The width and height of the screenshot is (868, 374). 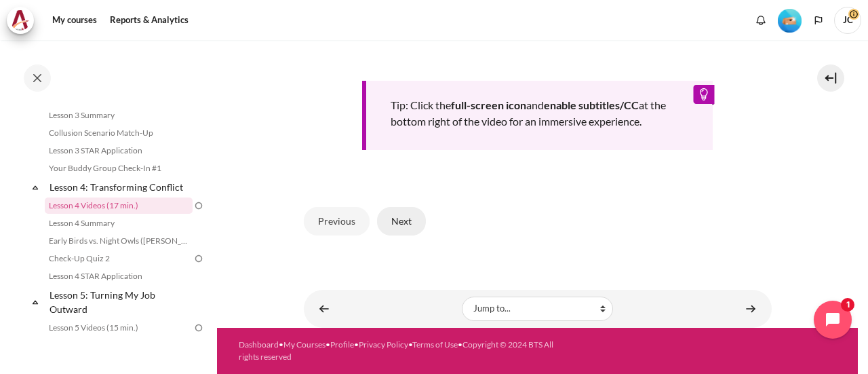 I want to click on button: Next, so click(x=402, y=221).